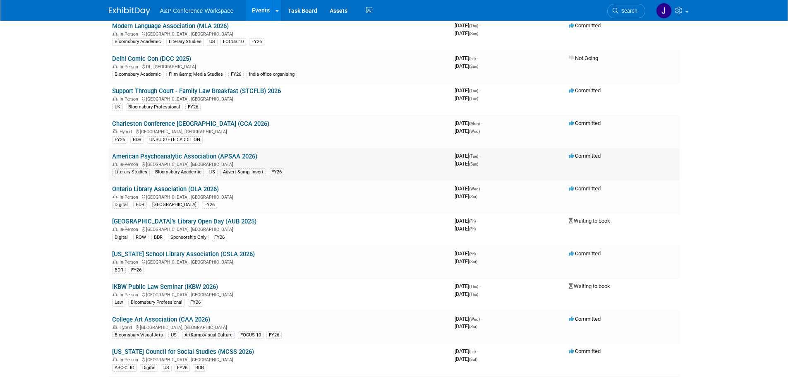 This screenshot has width=788, height=377. Describe the element at coordinates (196, 91) in the screenshot. I see `a: Support Through Court - Family Law Breakfast (STCFLB) 2026` at that location.